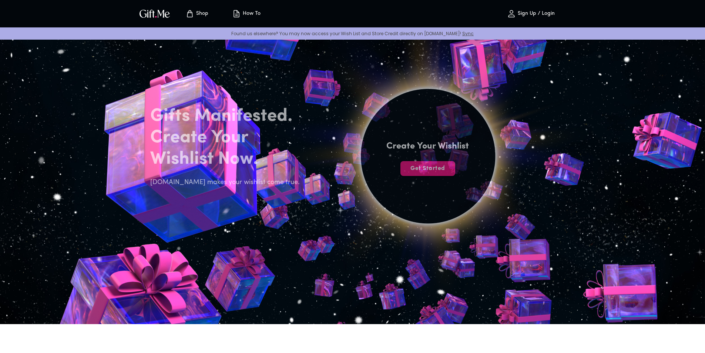 The width and height of the screenshot is (705, 353). What do you see at coordinates (227, 159) in the screenshot?
I see `h2: Wishlist Now.` at bounding box center [227, 159].